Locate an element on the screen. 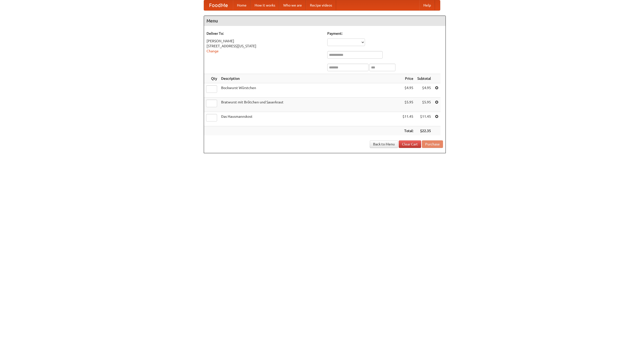  a: Home is located at coordinates (242, 5).